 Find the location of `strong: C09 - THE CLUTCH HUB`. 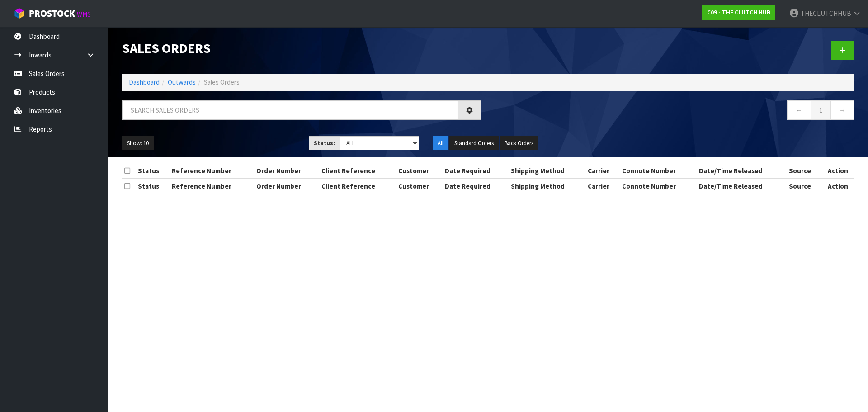

strong: C09 - THE CLUTCH HUB is located at coordinates (738, 12).